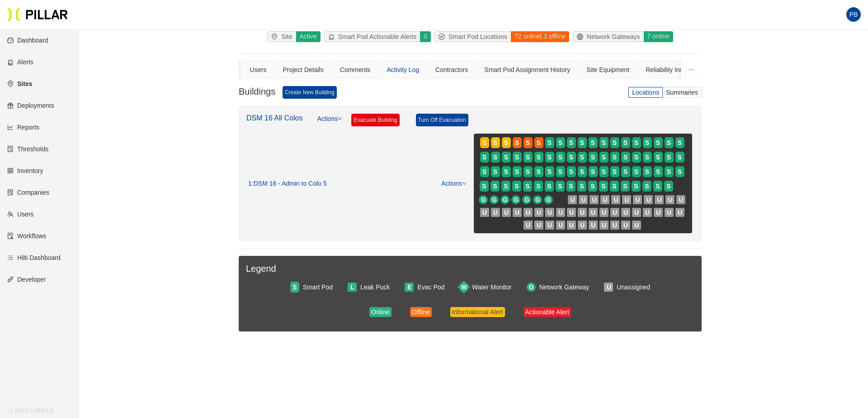 This screenshot has width=868, height=418. I want to click on div: Actionable Alert, so click(548, 312).